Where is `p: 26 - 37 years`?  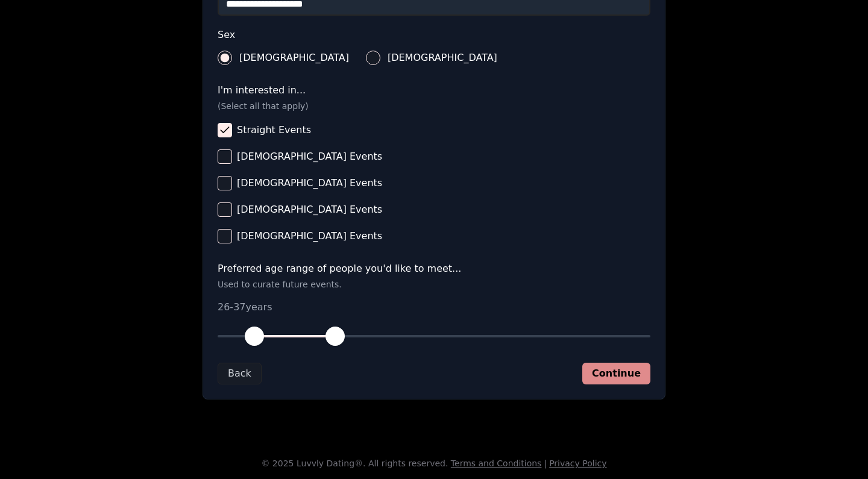
p: 26 - 37 years is located at coordinates (434, 307).